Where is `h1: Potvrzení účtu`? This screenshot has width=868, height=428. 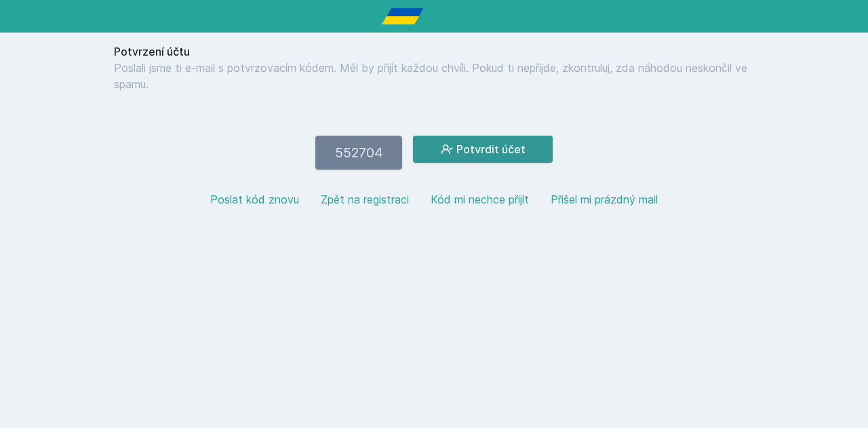 h1: Potvrzení účtu is located at coordinates (434, 52).